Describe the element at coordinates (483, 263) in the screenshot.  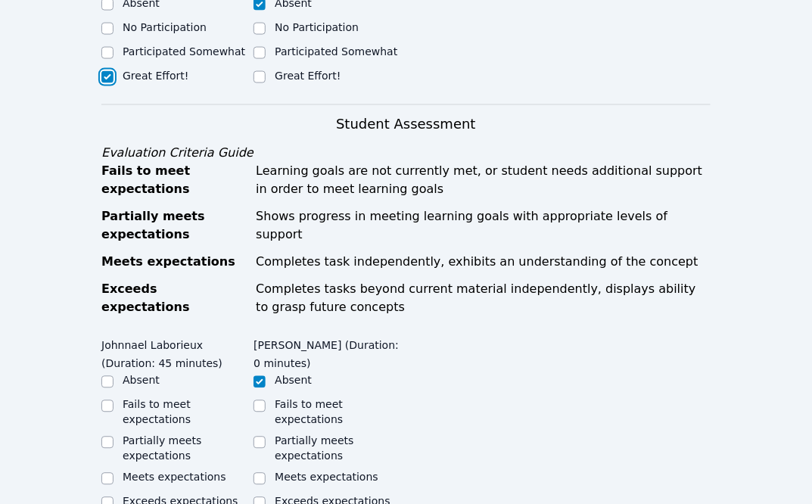
I see `div: Completes task independently, exhibits an understanding of the concept` at that location.